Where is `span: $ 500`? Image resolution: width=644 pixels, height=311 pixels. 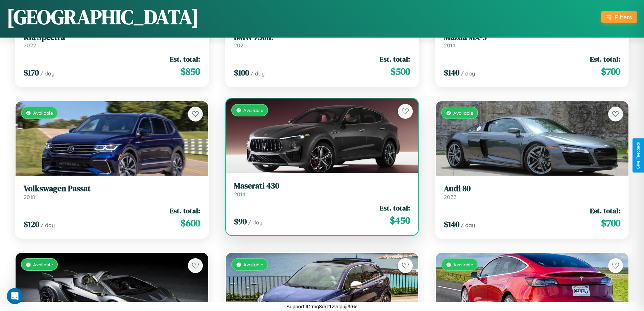
span: $ 500 is located at coordinates (400, 71).